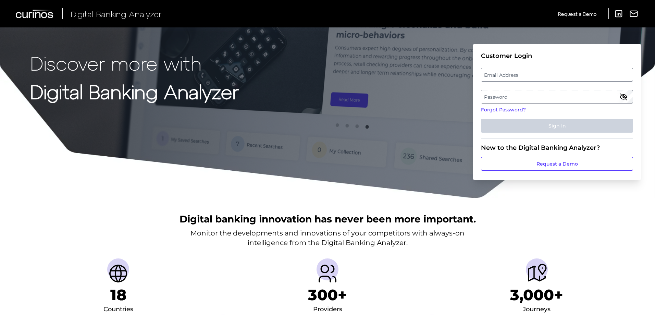 The width and height of the screenshot is (655, 315). What do you see at coordinates (557, 148) in the screenshot?
I see `div: New to the Digital Banking Analyzer?` at bounding box center [557, 148].